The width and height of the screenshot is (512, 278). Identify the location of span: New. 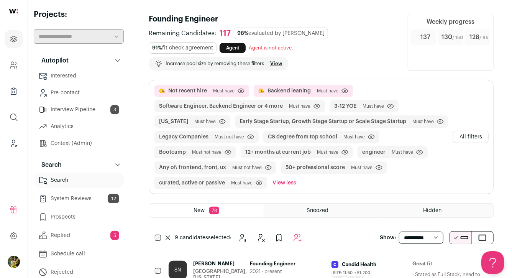
(199, 210).